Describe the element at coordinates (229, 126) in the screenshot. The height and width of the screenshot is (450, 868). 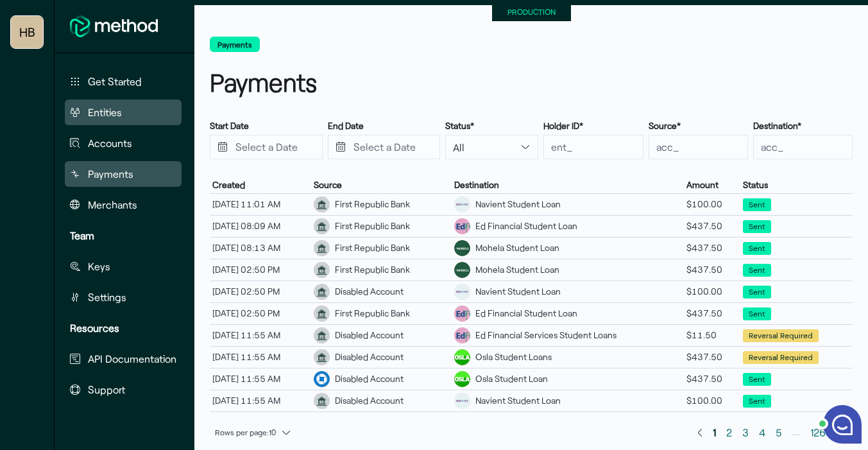
I see `label: Start Date` at that location.